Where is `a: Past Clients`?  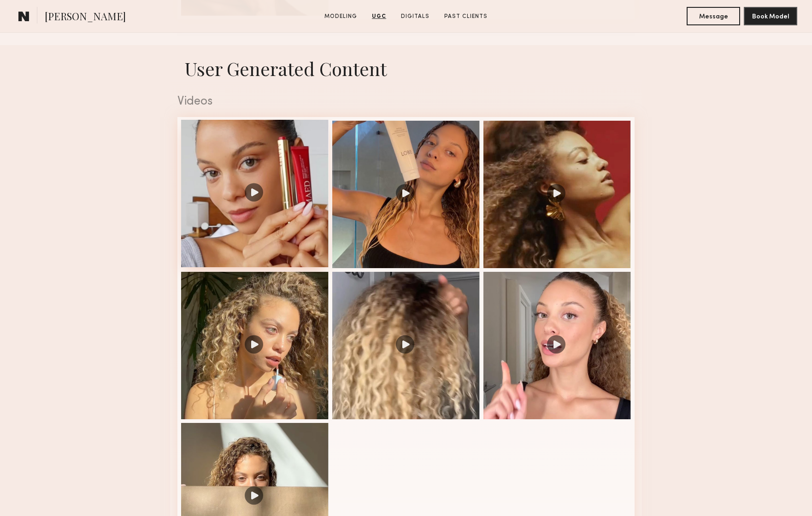
a: Past Clients is located at coordinates (466, 17).